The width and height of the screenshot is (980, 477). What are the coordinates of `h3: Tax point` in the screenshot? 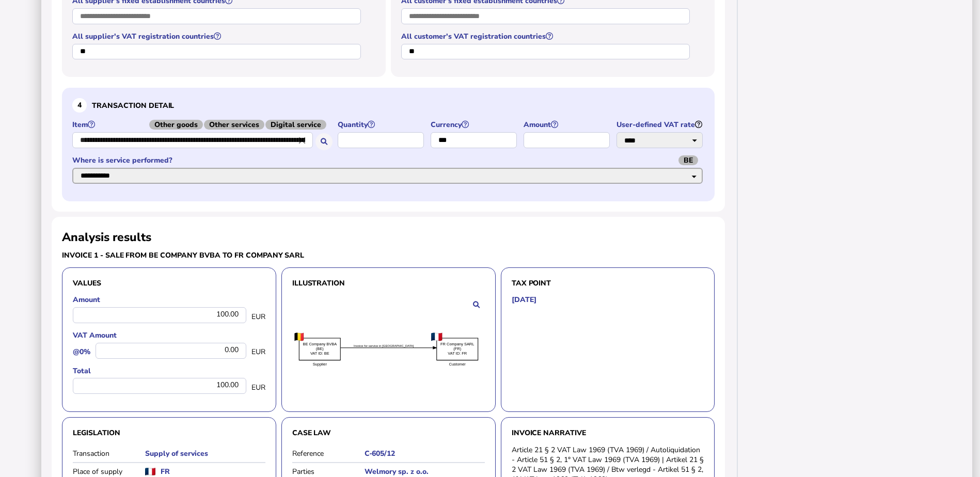 It's located at (607, 283).